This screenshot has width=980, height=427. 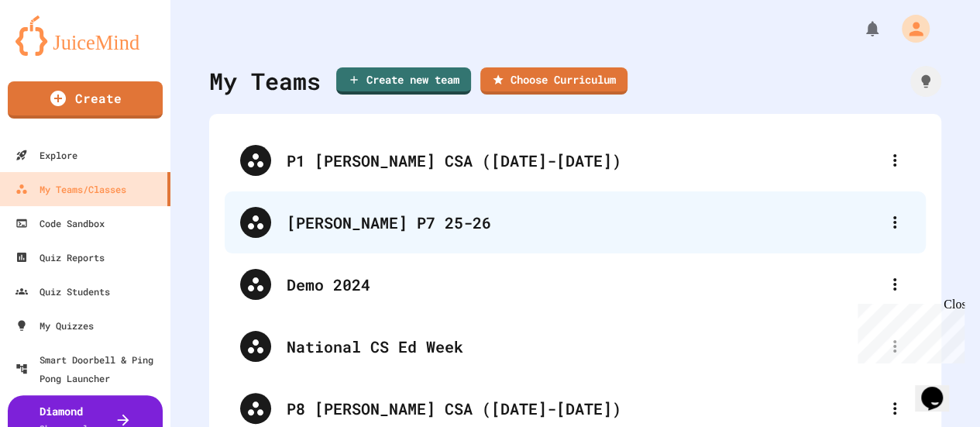 What do you see at coordinates (910, 28) in the screenshot?
I see `div: My Account` at bounding box center [910, 28].